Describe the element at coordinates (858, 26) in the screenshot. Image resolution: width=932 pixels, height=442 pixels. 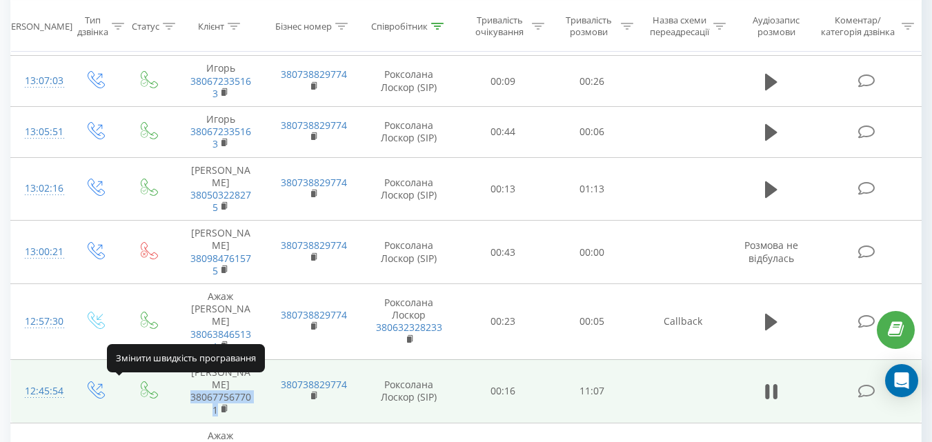
I see `div: Коментар/категорія дзвінка` at that location.